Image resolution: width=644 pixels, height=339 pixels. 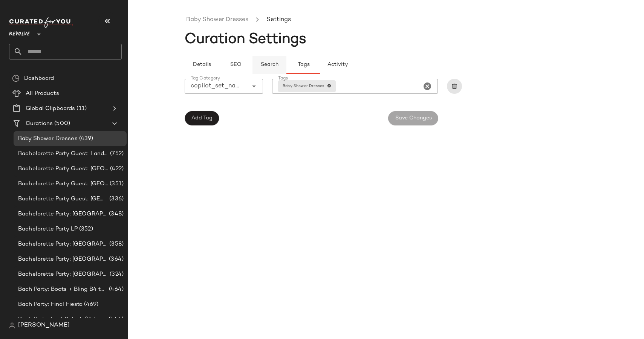 I want to click on span: Activity, so click(x=337, y=65).